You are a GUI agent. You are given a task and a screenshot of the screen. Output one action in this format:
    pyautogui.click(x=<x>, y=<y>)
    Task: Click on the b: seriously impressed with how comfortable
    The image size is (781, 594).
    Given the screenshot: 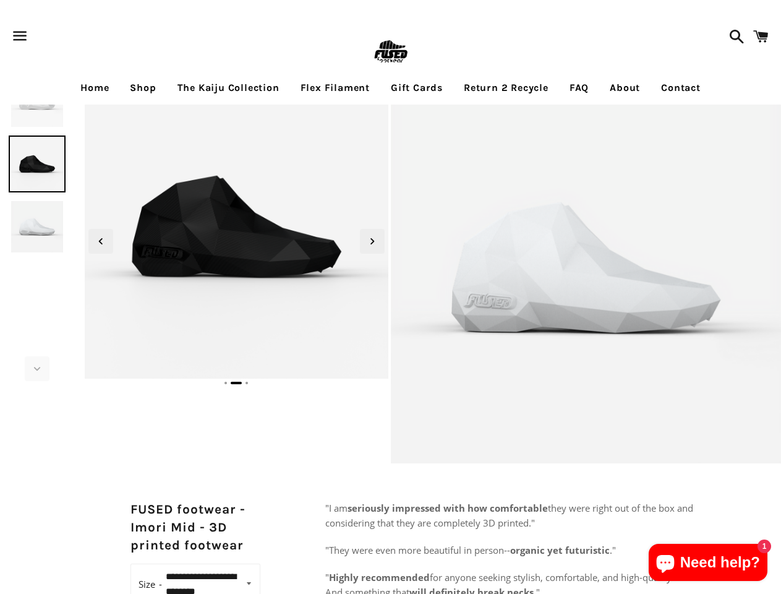 What is the action you would take?
    pyautogui.click(x=448, y=508)
    